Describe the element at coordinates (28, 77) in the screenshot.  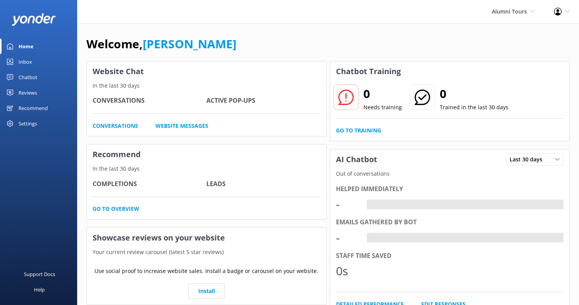
I see `div: Chatbot` at that location.